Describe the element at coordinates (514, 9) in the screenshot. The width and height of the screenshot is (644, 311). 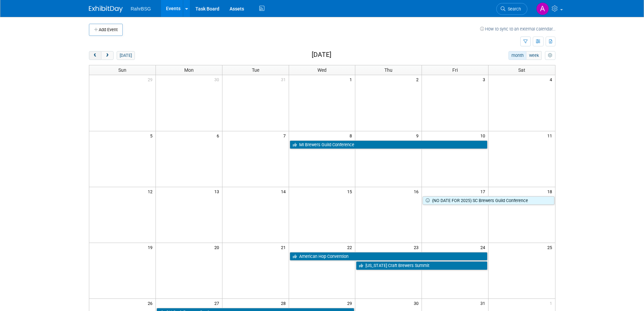
I see `span: Search` at that location.